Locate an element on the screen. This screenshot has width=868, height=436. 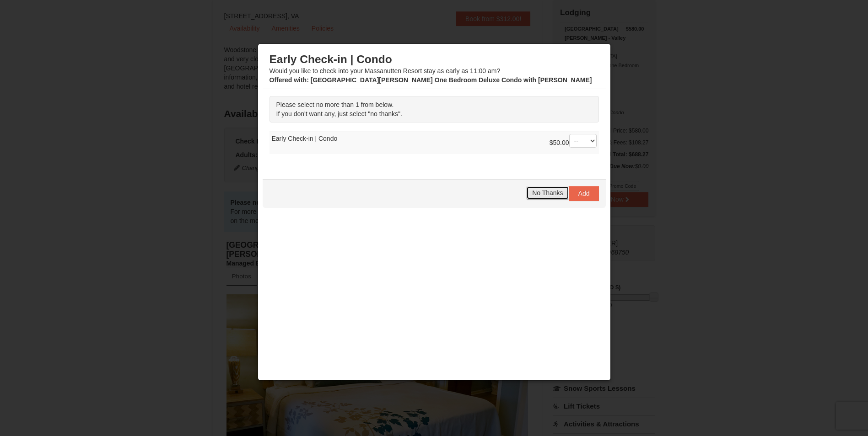
button: No Thanks is located at coordinates (548, 193).